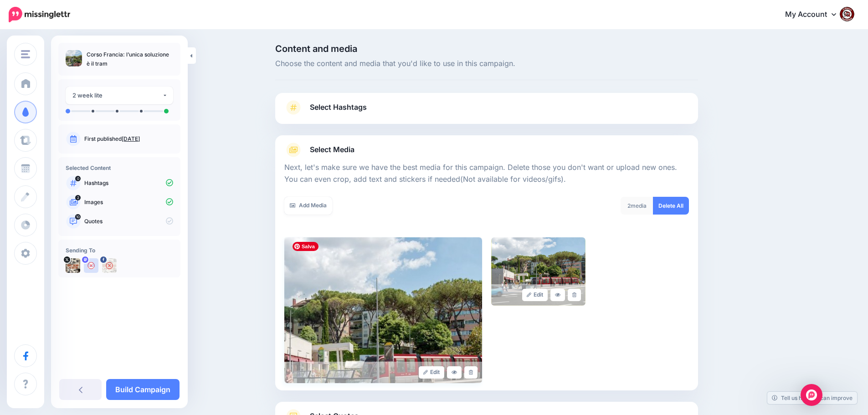 This screenshot has width=868, height=415. What do you see at coordinates (637, 206) in the screenshot?
I see `div: media` at bounding box center [637, 206].